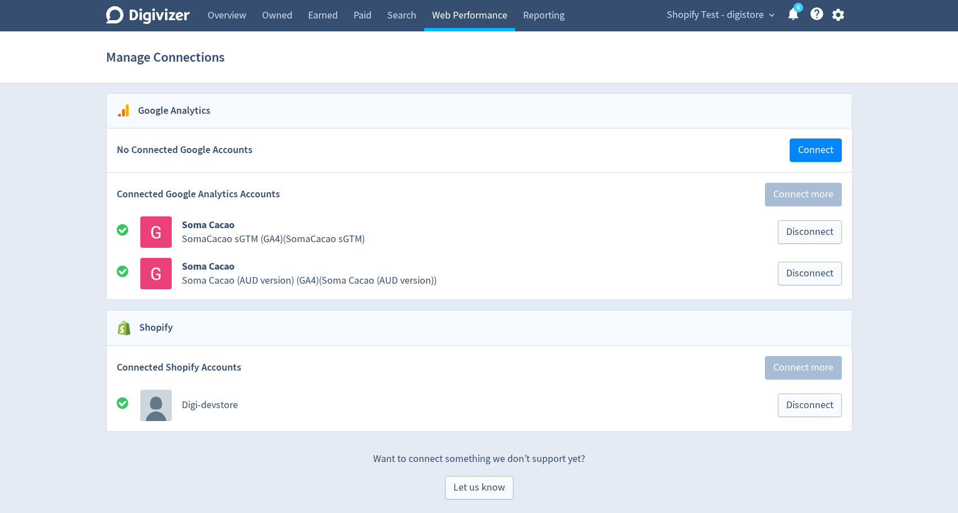 This screenshot has width=958, height=513. What do you see at coordinates (815, 150) in the screenshot?
I see `button: Connect` at bounding box center [815, 150].